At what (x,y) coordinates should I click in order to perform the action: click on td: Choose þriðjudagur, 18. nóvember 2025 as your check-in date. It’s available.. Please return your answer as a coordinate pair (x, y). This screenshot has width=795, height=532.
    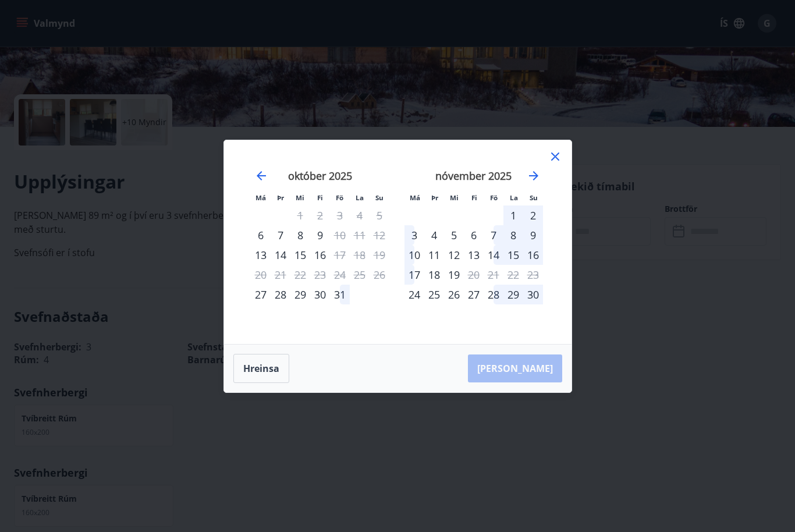
    Looking at the image, I should click on (434, 274).